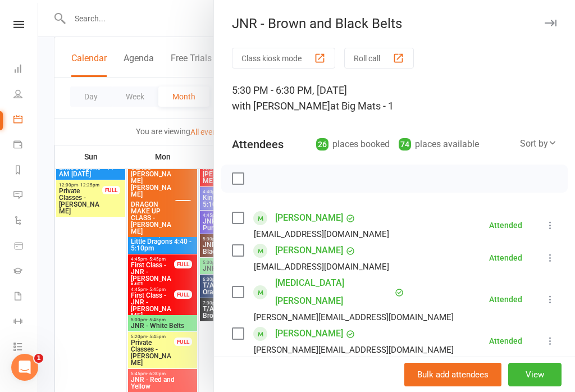 This screenshot has height=392, width=575. What do you see at coordinates (26, 69) in the screenshot?
I see `a: Dashboard` at bounding box center [26, 69].